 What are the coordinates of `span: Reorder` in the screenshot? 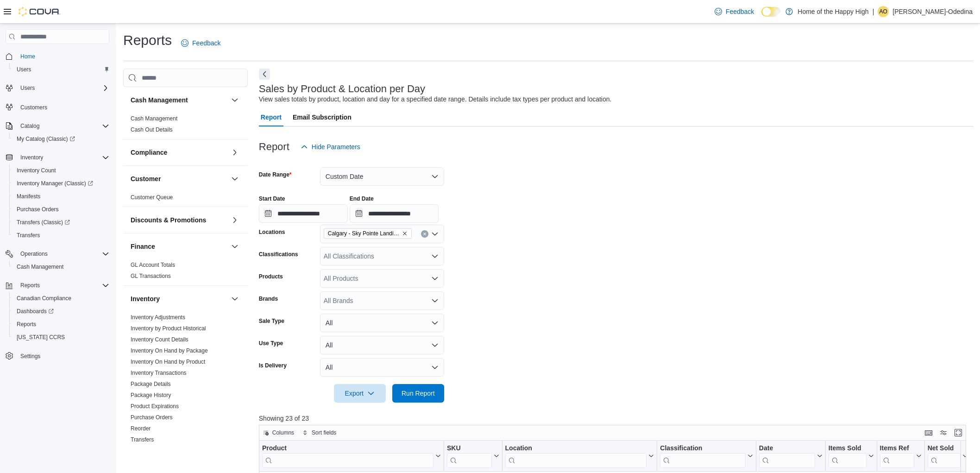 It's located at (140, 429).